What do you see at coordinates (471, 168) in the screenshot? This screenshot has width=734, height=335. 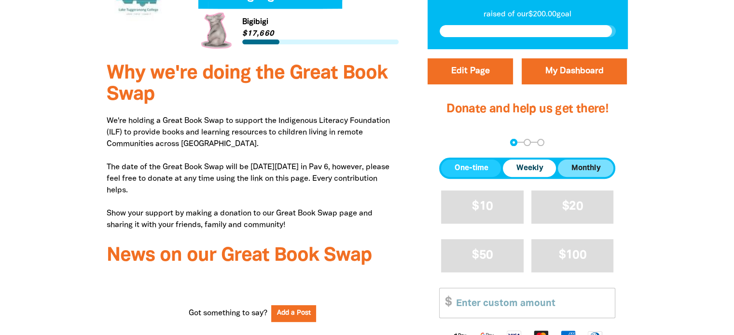 I see `button: One-time` at bounding box center [471, 168].